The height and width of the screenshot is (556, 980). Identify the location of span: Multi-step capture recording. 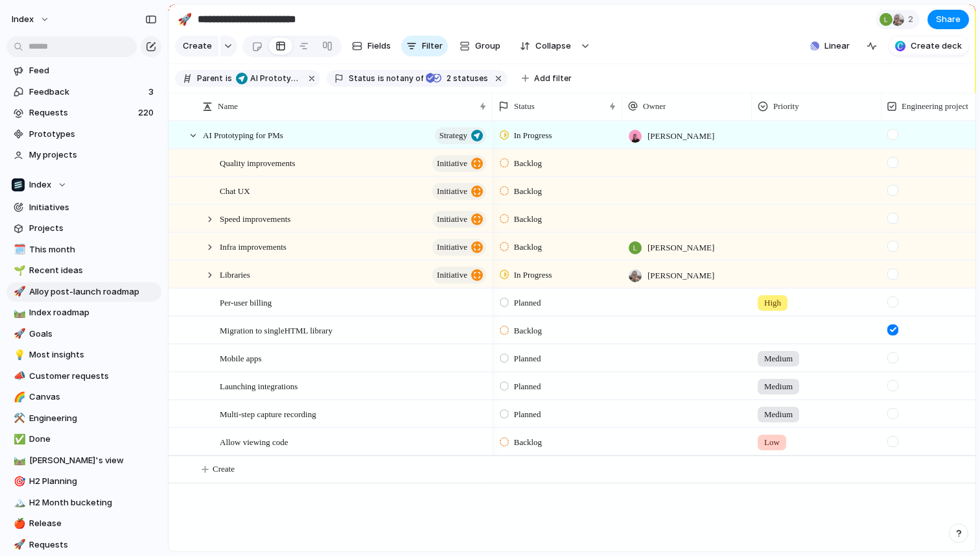
(268, 413).